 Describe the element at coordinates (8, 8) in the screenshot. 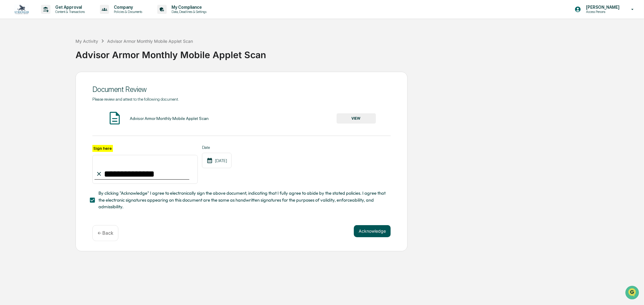

I see `button: Open customer support` at that location.